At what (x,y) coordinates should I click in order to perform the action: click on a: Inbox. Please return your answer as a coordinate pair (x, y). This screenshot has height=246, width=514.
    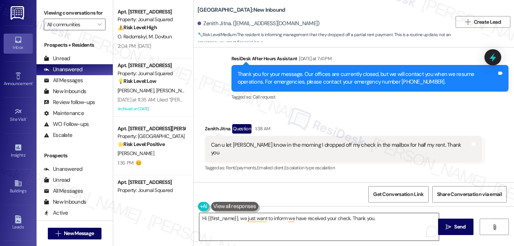
    Looking at the image, I should click on (18, 43).